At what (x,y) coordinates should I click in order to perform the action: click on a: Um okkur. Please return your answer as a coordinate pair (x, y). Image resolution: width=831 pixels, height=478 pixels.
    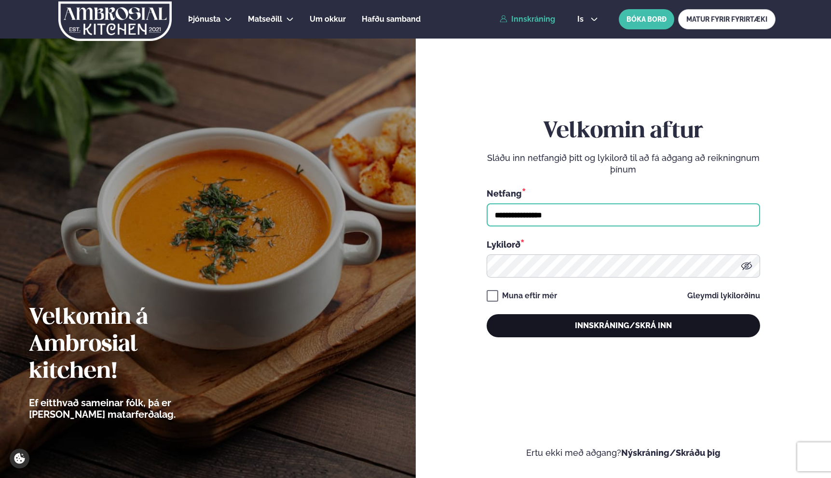
    Looking at the image, I should click on (327, 19).